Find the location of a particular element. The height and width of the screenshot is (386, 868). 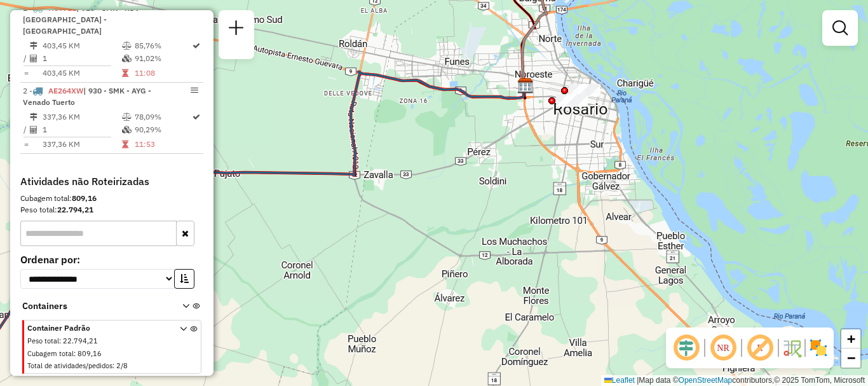

span: AE264XW is located at coordinates (65, 90).